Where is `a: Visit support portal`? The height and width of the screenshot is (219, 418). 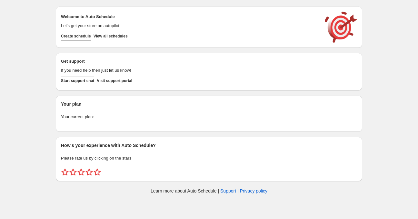
a: Visit support portal is located at coordinates (114, 81).